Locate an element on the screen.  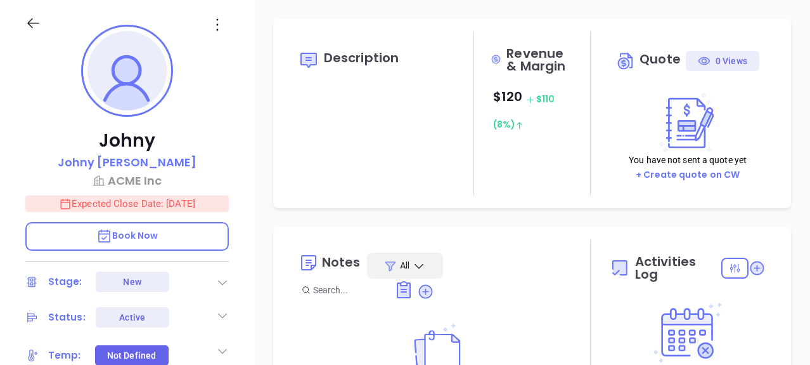
p: $ 120 is located at coordinates (532, 110).